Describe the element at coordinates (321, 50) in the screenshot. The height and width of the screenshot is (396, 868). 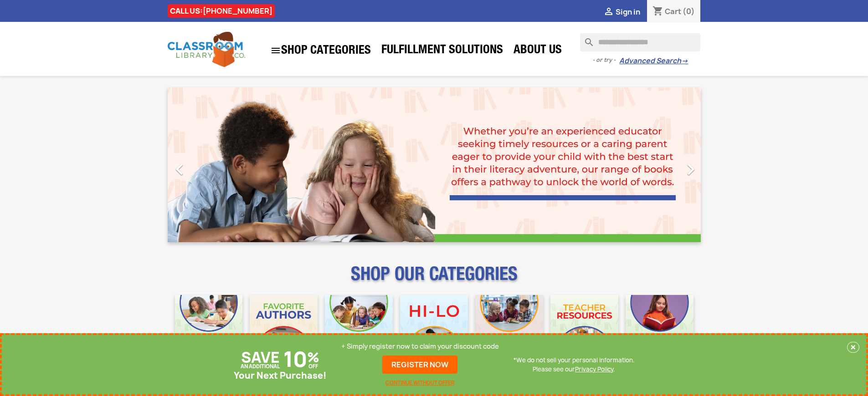
I see `a: SHOP CATEGORIES` at that location.